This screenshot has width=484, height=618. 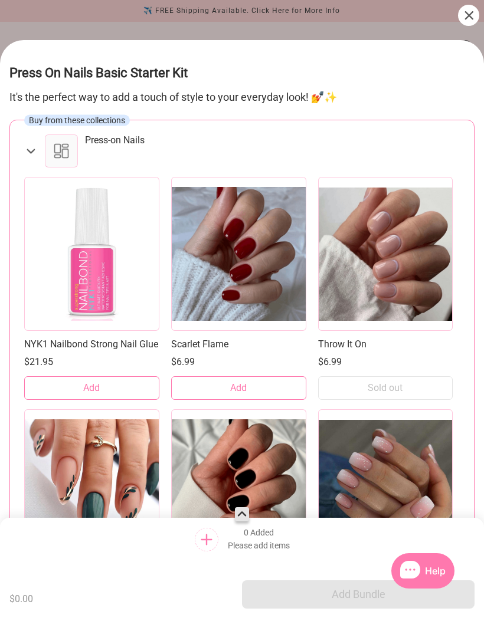 I want to click on span: Sold out, so click(x=385, y=388).